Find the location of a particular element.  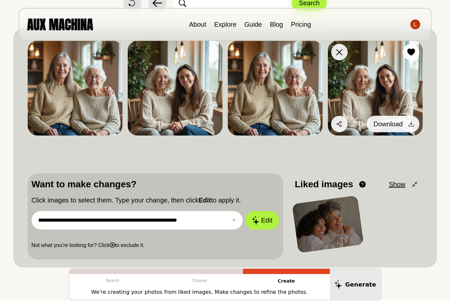

img: Avatar is located at coordinates (416, 24).